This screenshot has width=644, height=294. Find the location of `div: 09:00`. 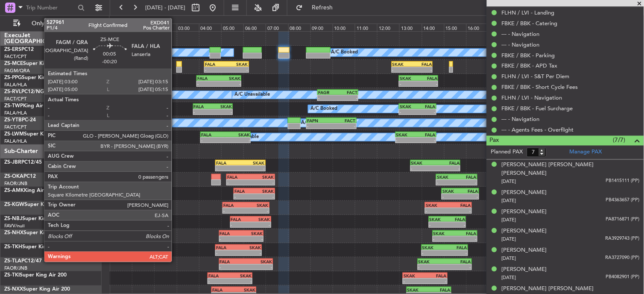

div: 09:00 is located at coordinates (322, 28).